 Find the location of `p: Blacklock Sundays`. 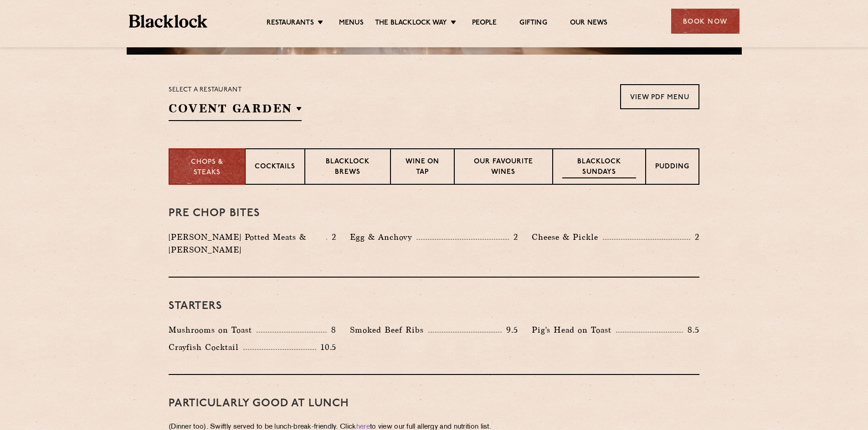

p: Blacklock Sundays is located at coordinates (599, 168).